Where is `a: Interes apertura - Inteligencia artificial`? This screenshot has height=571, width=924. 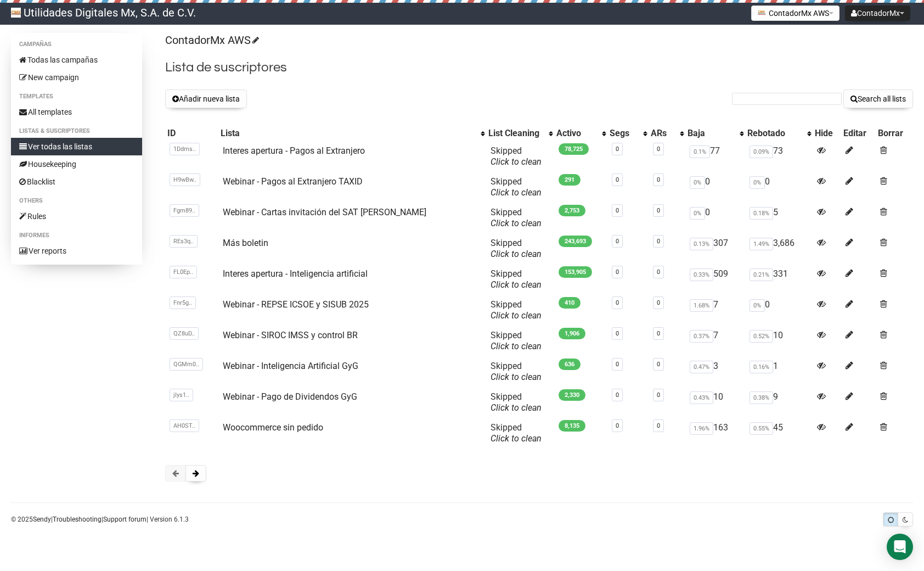 a: Interes apertura - Inteligencia artificial is located at coordinates (295, 273).